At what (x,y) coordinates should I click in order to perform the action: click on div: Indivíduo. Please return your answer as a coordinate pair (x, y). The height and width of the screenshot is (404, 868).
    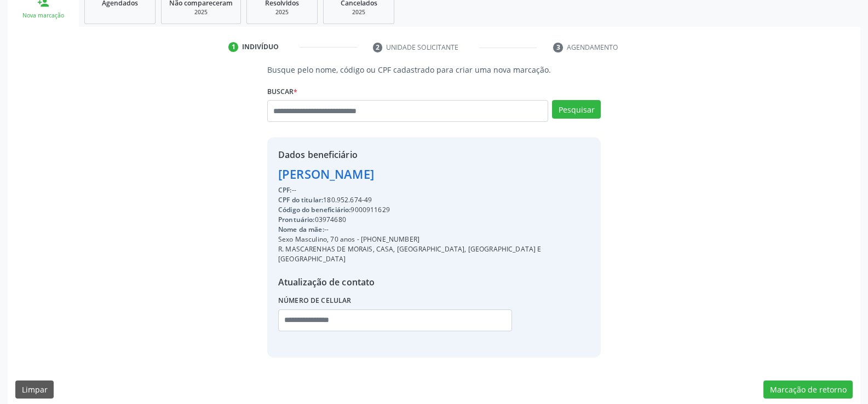
    Looking at the image, I should click on (260, 47).